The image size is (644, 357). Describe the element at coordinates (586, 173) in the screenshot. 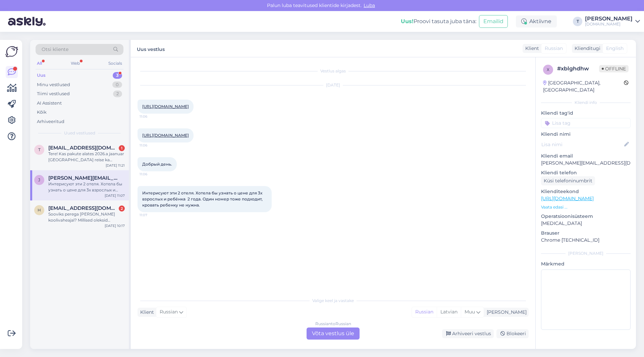

I see `p: Kliendi telefon` at that location.